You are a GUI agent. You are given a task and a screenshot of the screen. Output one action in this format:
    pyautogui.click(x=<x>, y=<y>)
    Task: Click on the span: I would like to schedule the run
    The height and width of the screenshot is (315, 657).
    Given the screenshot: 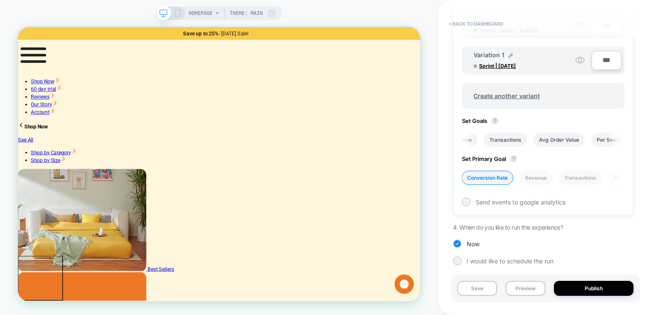 What is the action you would take?
    pyautogui.click(x=509, y=261)
    